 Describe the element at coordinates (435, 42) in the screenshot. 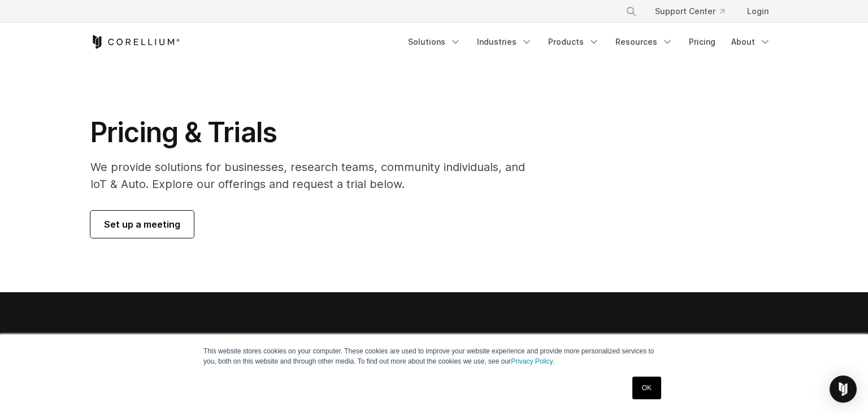

I see `a: Solutions` at that location.